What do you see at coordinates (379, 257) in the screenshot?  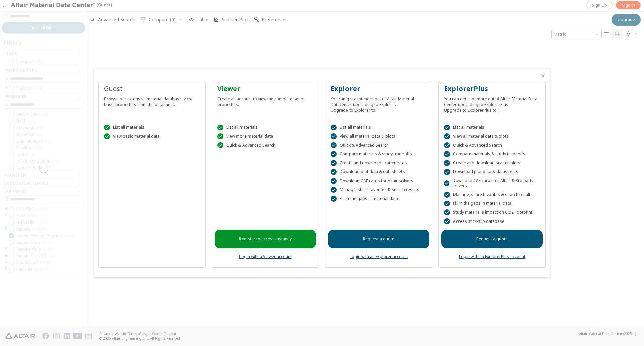 I see `a: Login with an Explorer account` at bounding box center [379, 257].